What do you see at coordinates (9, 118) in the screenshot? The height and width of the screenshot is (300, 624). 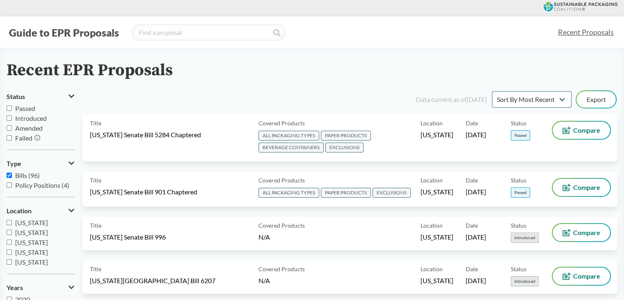 I see `input: Introduced` at bounding box center [9, 118].